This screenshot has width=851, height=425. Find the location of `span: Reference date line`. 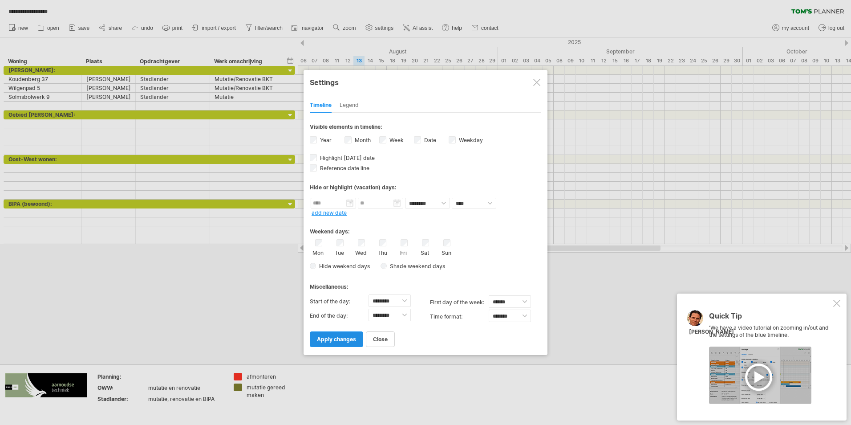

span: Reference date line is located at coordinates (344, 168).